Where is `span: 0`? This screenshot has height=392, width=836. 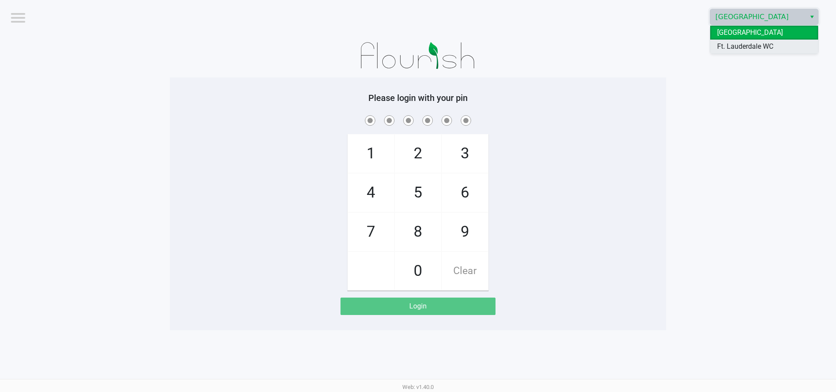
span: 0 is located at coordinates (418, 271).